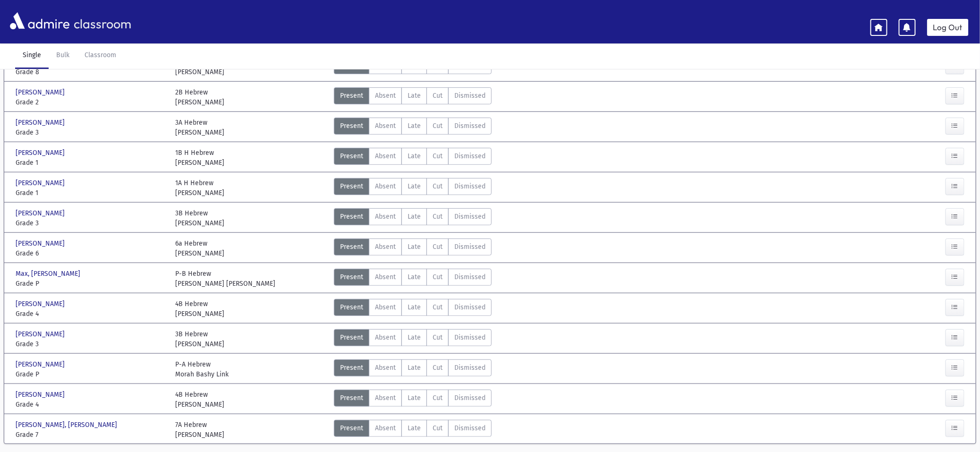 The width and height of the screenshot is (980, 452). Describe the element at coordinates (91, 434) in the screenshot. I see `span: Grade 7` at that location.